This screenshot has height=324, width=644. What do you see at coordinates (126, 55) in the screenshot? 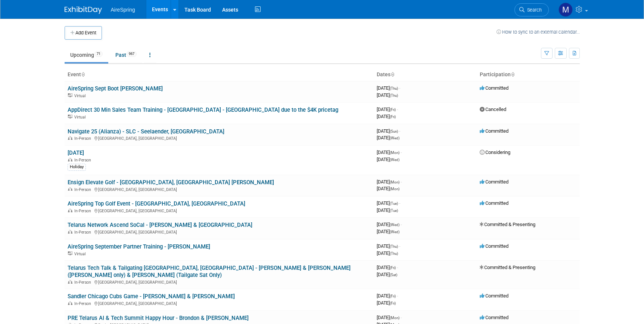
I see `a: Past967` at bounding box center [126, 55].